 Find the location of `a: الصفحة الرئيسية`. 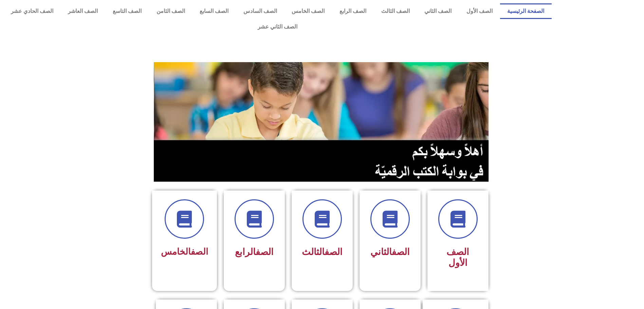

a: الصفحة الرئيسية is located at coordinates (526, 11).